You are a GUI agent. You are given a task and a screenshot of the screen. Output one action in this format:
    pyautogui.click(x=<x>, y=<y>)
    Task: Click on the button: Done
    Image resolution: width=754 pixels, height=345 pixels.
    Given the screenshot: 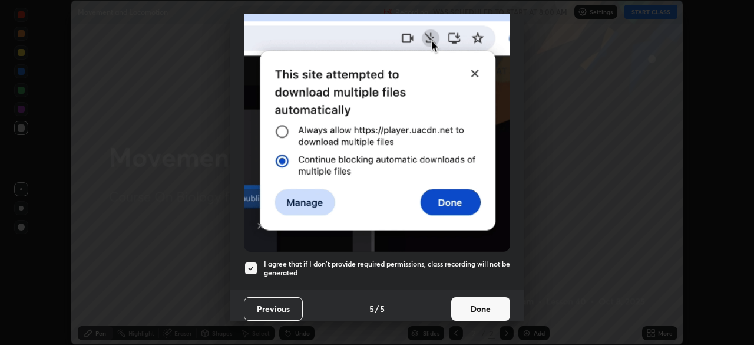 What is the action you would take?
    pyautogui.click(x=481, y=309)
    